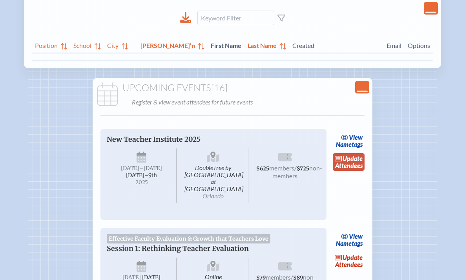 The width and height of the screenshot is (465, 280). Describe the element at coordinates (46, 45) in the screenshot. I see `span: Position` at that location.